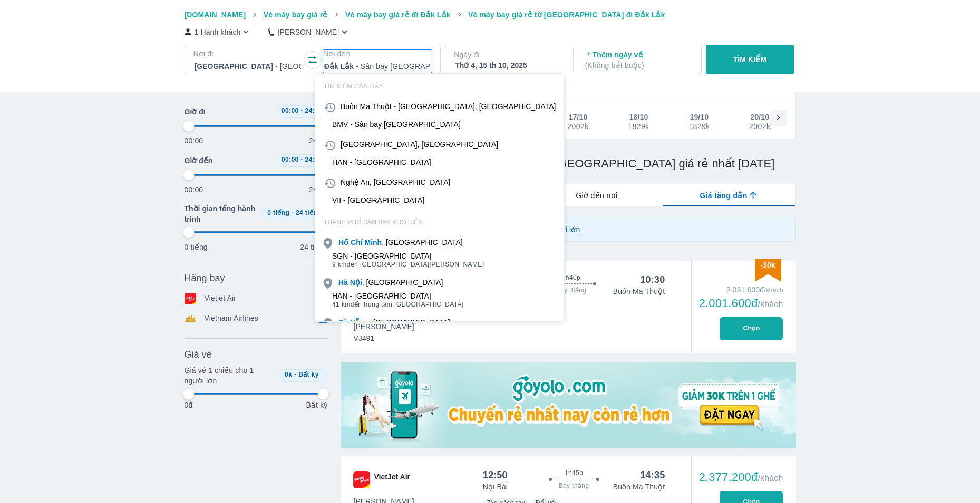 Image resolution: width=980 pixels, height=503 pixels. I want to click on span: Vé máy bay giá rẻ đi Đắk Lắk, so click(398, 15).